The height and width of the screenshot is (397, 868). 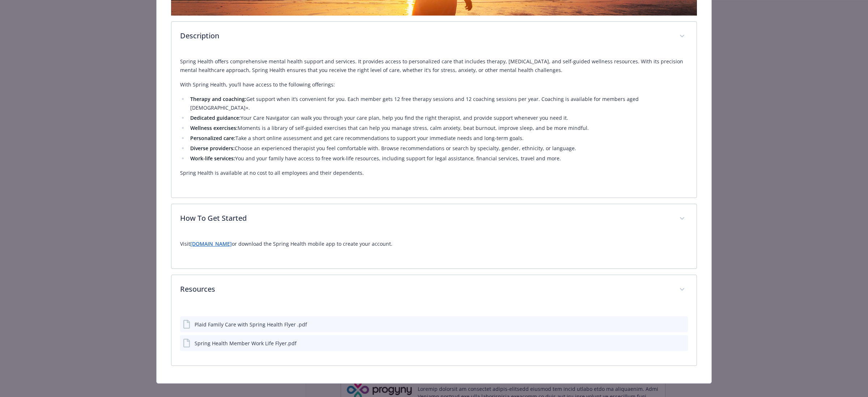 I want to click on p: Visit or download the Spring Health mobile app to create your account., so click(x=434, y=244).